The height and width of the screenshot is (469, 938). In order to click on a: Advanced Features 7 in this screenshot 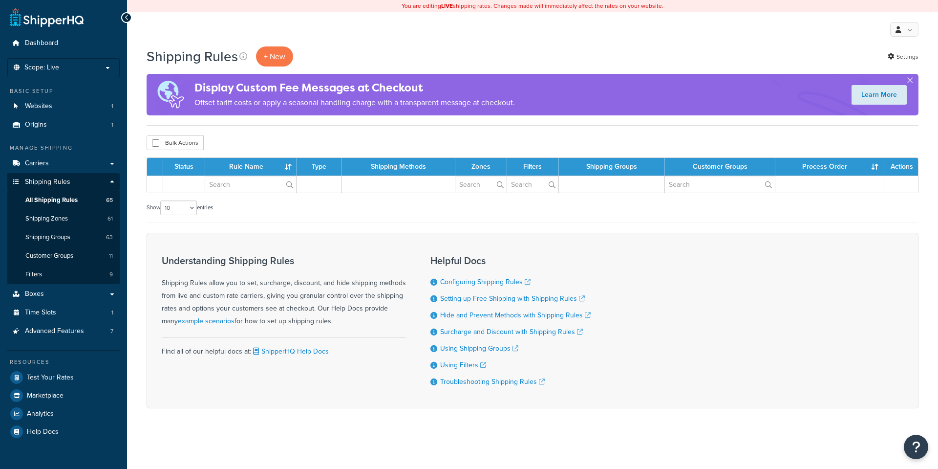, I will do `click(64, 331)`.